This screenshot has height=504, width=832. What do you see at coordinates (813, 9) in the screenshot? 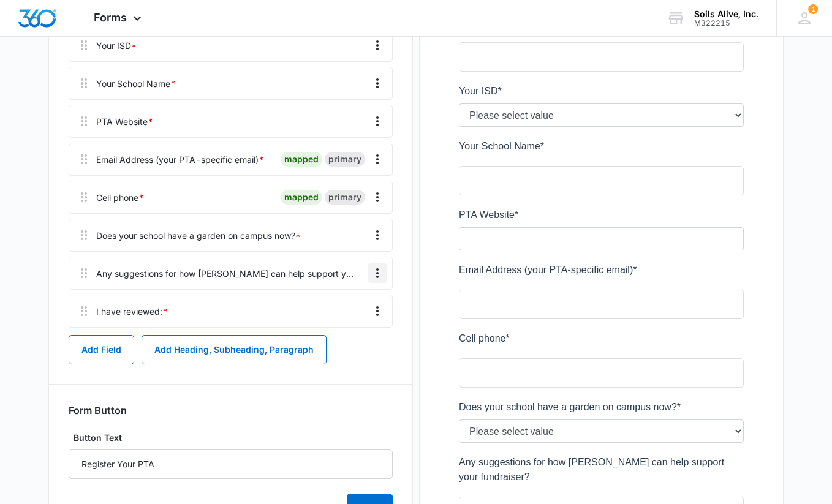
I see `span: 1` at bounding box center [813, 9].